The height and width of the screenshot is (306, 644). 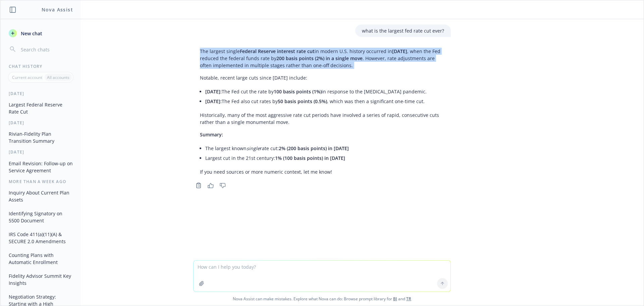 What do you see at coordinates (27, 77) in the screenshot?
I see `p: Current account` at bounding box center [27, 77].